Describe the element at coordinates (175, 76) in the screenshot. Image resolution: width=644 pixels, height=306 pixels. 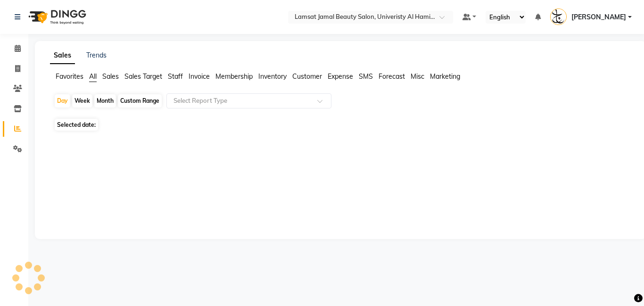
I see `span: Staff` at that location.